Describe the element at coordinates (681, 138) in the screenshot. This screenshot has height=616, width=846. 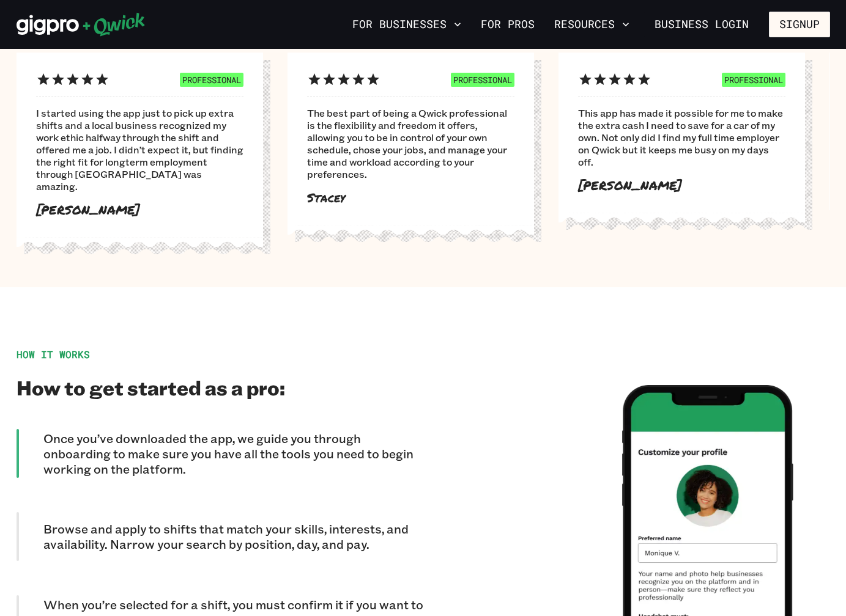
I see `span: This app has made it possible for me to make the extra cash I need to save for a car of my own. N...` at that location.